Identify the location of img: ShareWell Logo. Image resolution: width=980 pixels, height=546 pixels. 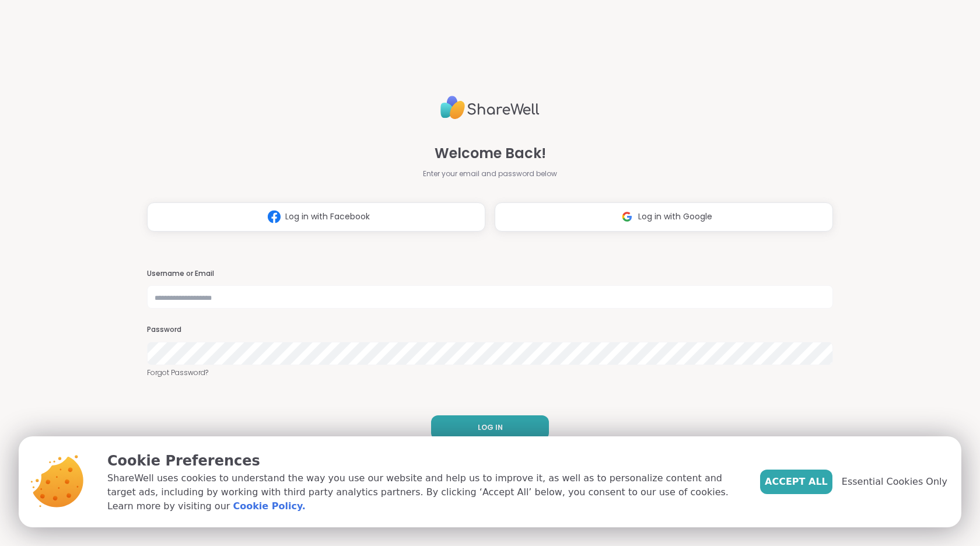
(490, 107).